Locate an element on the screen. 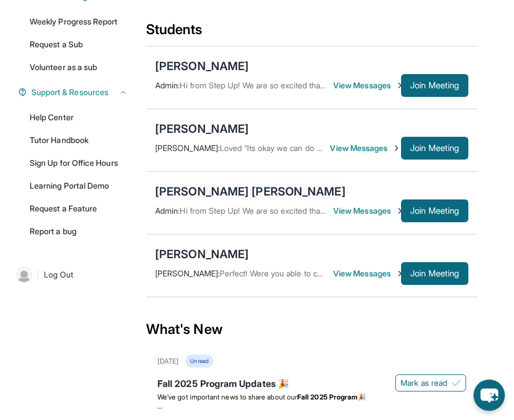  a: Weekly Progress Report is located at coordinates (79, 22).